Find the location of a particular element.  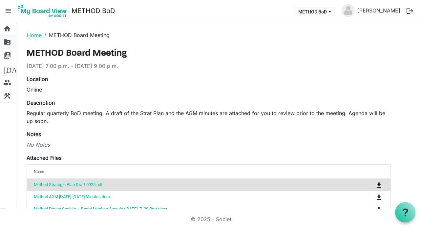

span: construction is located at coordinates (7, 96).